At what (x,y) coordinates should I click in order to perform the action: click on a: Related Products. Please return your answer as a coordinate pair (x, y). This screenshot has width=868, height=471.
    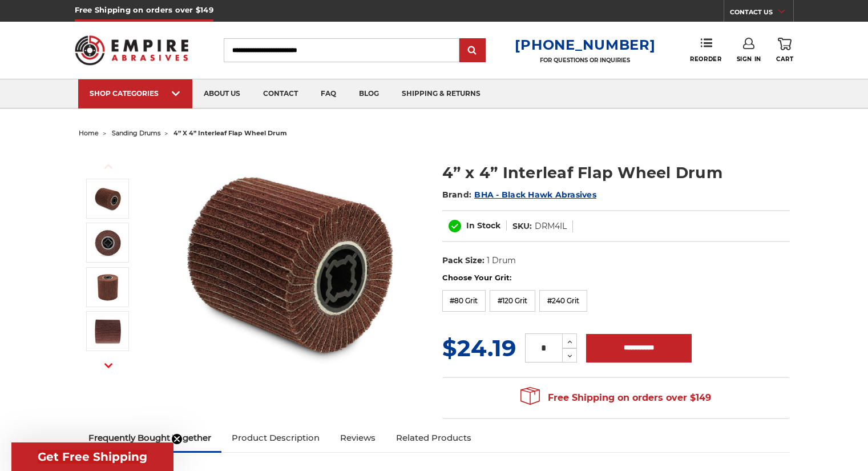
    Looking at the image, I should click on (434, 437).